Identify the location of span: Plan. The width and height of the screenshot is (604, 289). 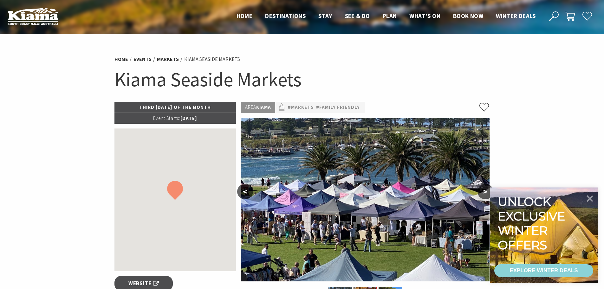
(390, 16).